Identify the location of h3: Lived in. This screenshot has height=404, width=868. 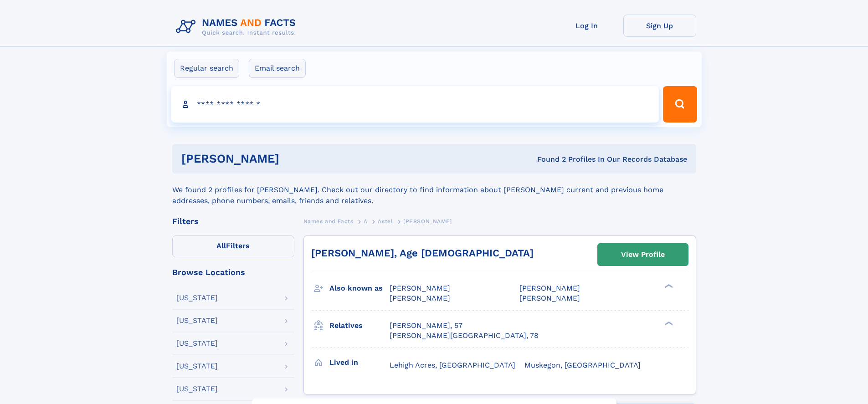
(360, 362).